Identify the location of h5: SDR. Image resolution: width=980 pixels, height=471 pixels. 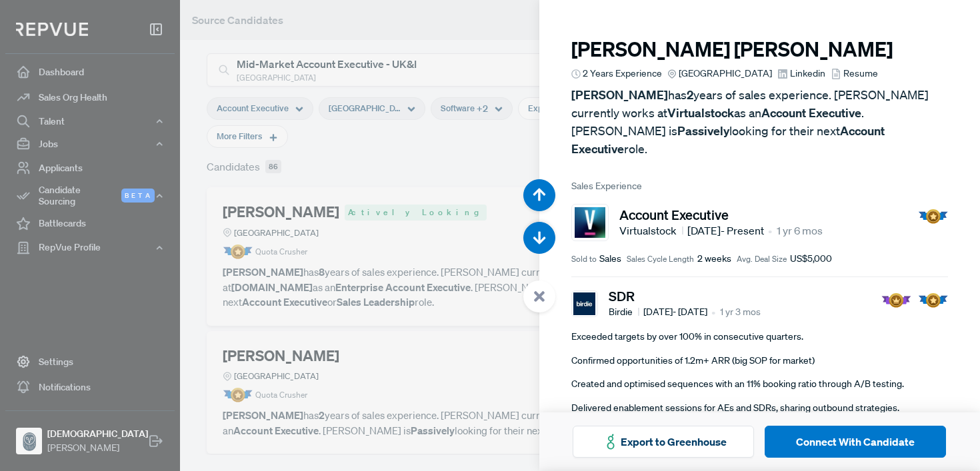
(684, 296).